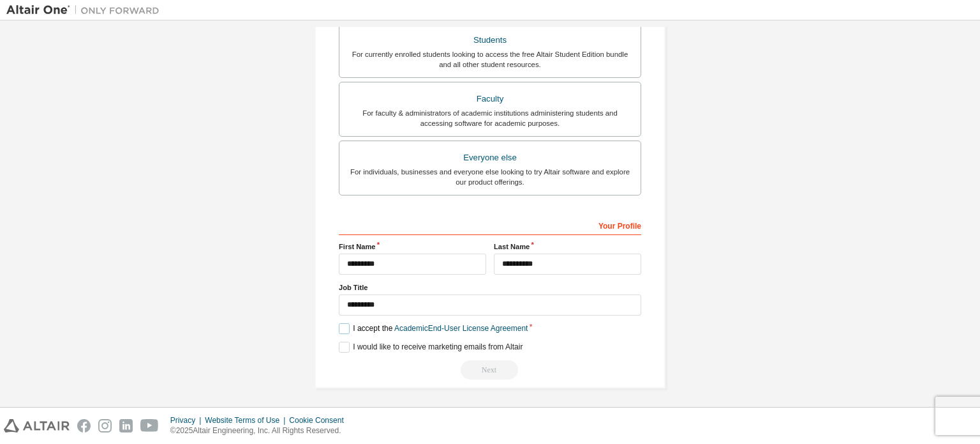  I want to click on img: instagram.svg, so click(105, 425).